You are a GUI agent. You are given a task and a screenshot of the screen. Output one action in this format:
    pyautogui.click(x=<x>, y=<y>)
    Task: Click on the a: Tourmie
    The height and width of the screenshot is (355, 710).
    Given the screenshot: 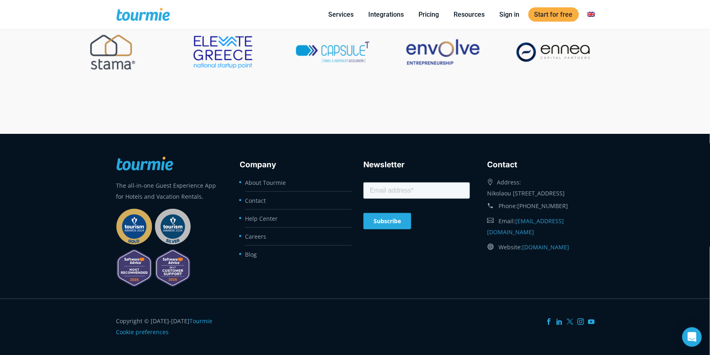 What is the action you would take?
    pyautogui.click(x=201, y=321)
    